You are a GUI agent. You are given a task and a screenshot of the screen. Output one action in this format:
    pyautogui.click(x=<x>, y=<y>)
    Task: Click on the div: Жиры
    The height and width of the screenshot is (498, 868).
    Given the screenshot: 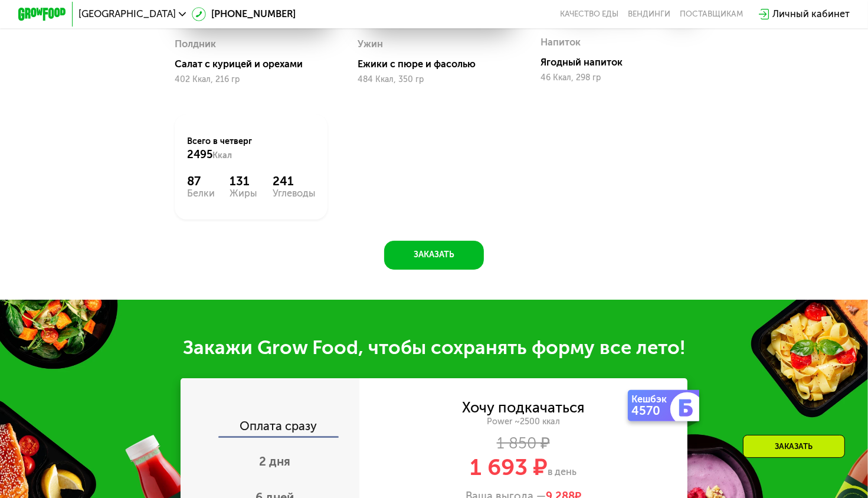 What is the action you would take?
    pyautogui.click(x=243, y=194)
    